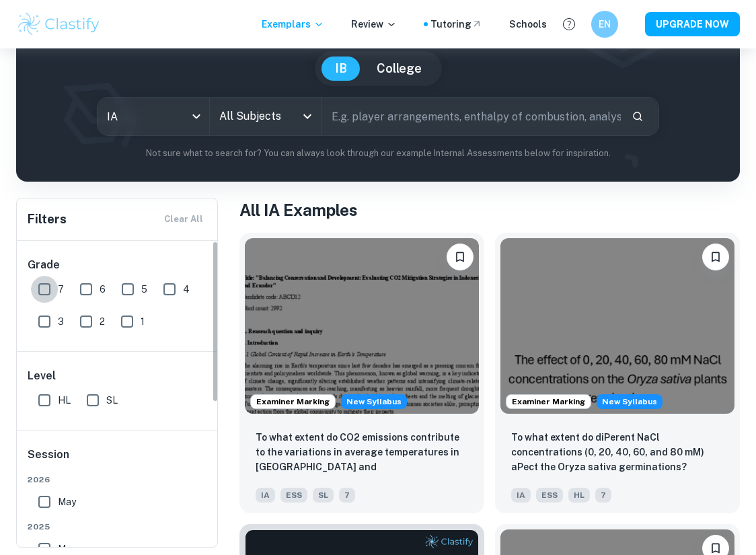 This screenshot has height=555, width=756. What do you see at coordinates (456, 24) in the screenshot?
I see `a: Tutoring` at bounding box center [456, 24].